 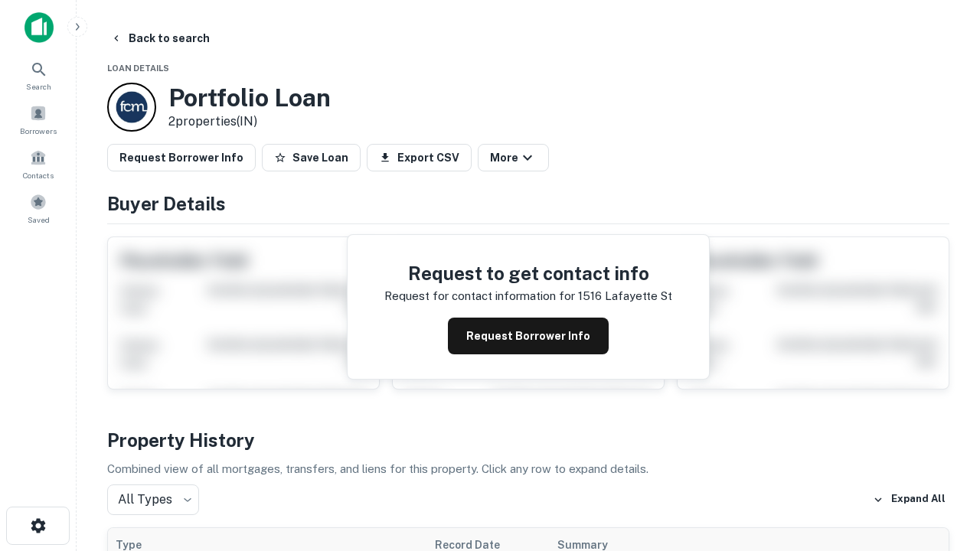 What do you see at coordinates (160, 38) in the screenshot?
I see `button: Back to search` at bounding box center [160, 38].